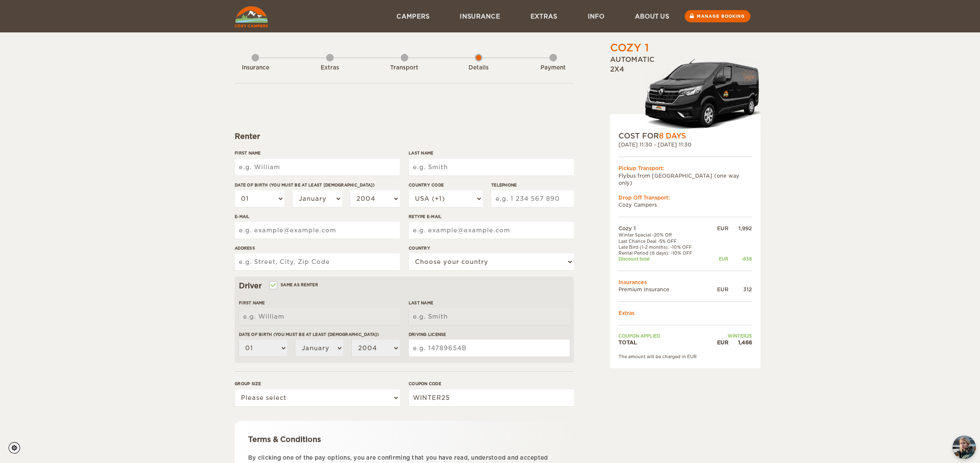 The height and width of the screenshot is (463, 980). Describe the element at coordinates (717, 16) in the screenshot. I see `a: Manage booking` at that location.